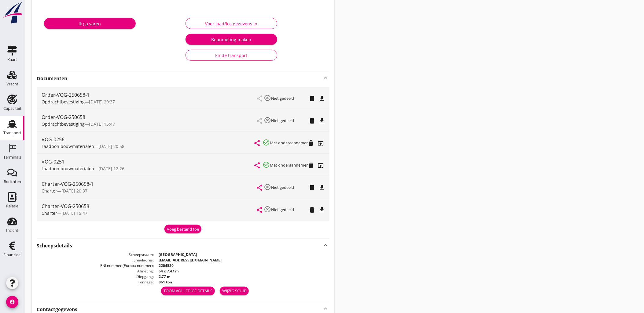  I want to click on dt: ENI nummer (Europa nummer), so click(95, 266).